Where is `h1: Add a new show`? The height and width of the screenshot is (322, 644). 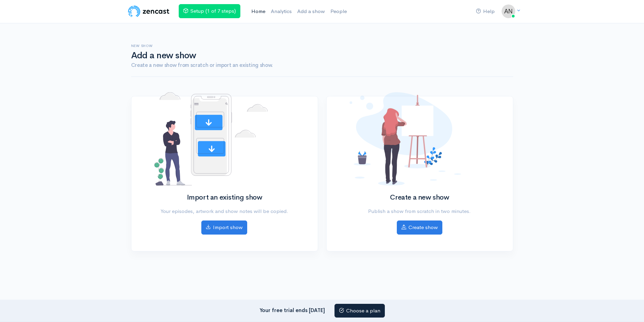 h1: Add a new show is located at coordinates (322, 55).